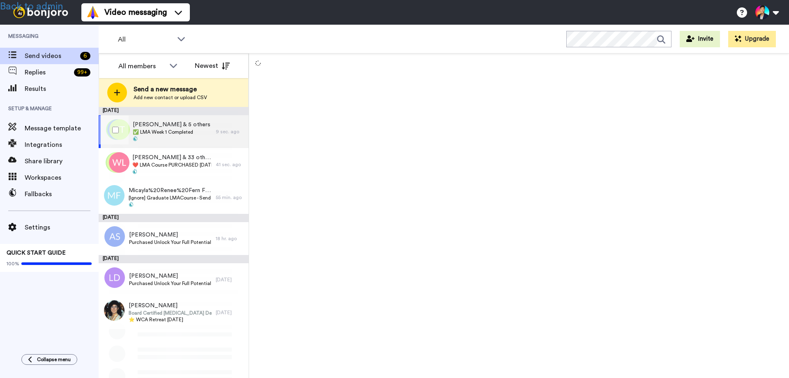 This screenshot has height=378, width=789. What do you see at coordinates (82, 72) in the screenshot?
I see `div: 99 +` at bounding box center [82, 72].